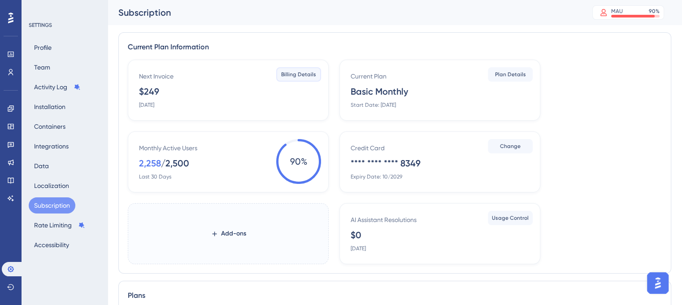  What do you see at coordinates (510, 74) in the screenshot?
I see `span: Plan Details` at bounding box center [510, 74].